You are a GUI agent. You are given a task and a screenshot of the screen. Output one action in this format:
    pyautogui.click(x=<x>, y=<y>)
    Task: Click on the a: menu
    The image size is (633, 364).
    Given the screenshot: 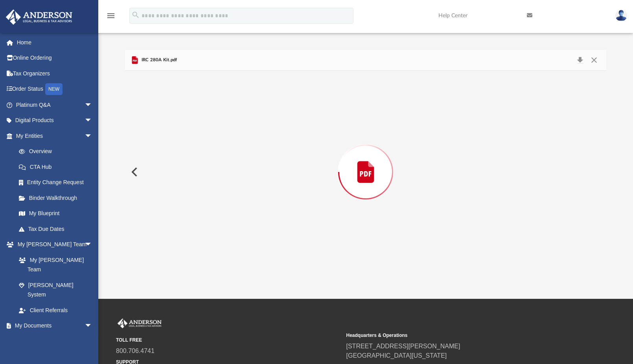 What is the action you would take?
    pyautogui.click(x=111, y=18)
    